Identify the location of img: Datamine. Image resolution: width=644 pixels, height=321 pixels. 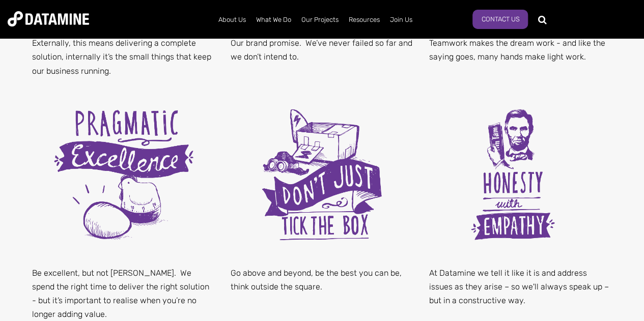
(48, 19).